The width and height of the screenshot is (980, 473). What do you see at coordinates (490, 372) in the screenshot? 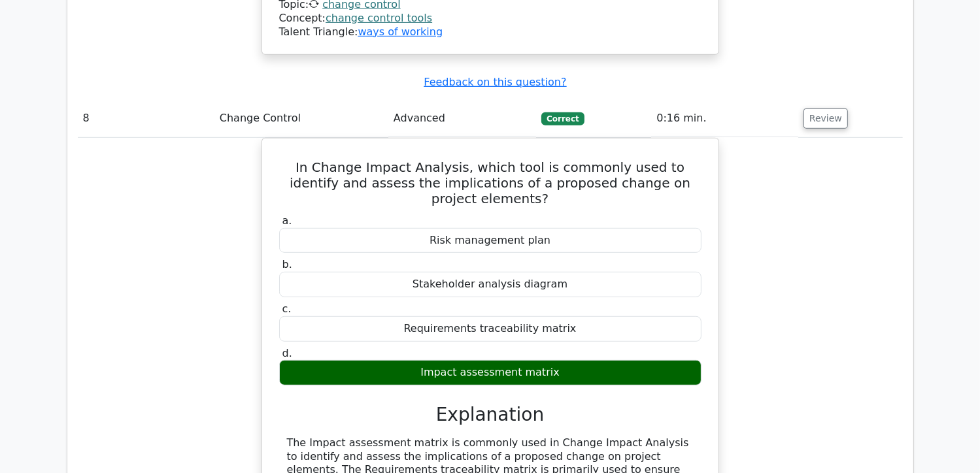
I see `div: Impact assessment matrix` at bounding box center [490, 372].